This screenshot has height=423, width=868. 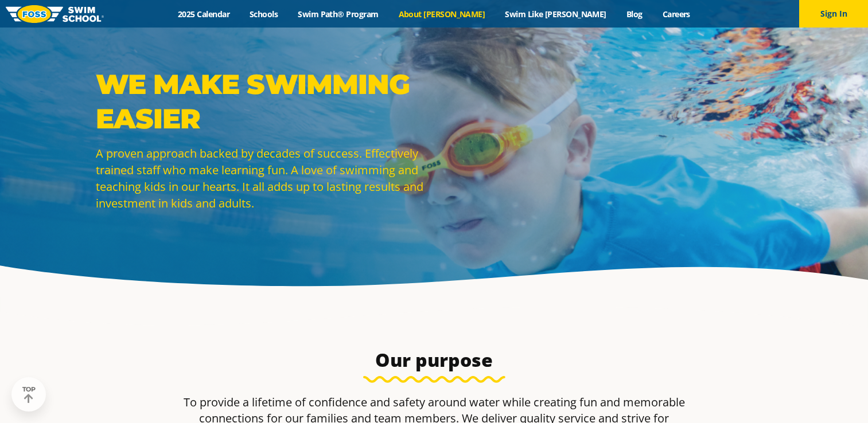 I want to click on a: Blog, so click(x=634, y=14).